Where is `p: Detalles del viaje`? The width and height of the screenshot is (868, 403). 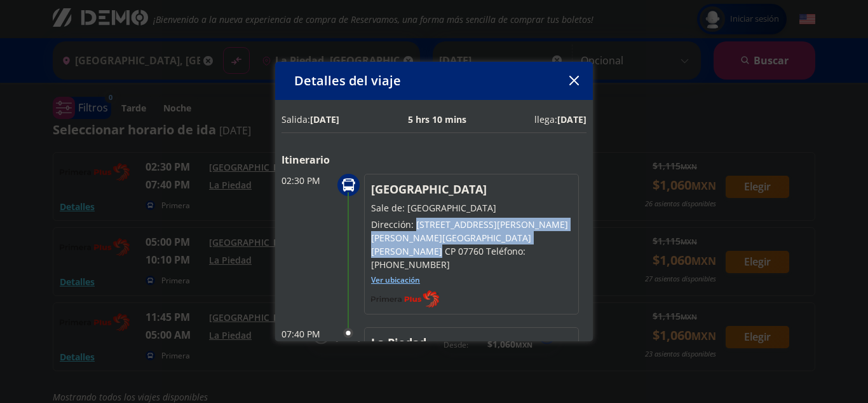
p: Detalles del viaje is located at coordinates (348, 81).